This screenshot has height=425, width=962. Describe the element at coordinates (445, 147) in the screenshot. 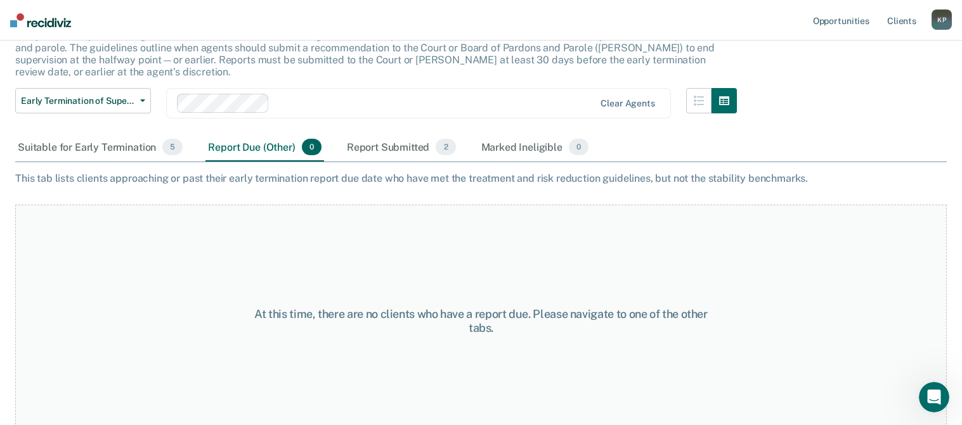

I see `span: 2` at that location.